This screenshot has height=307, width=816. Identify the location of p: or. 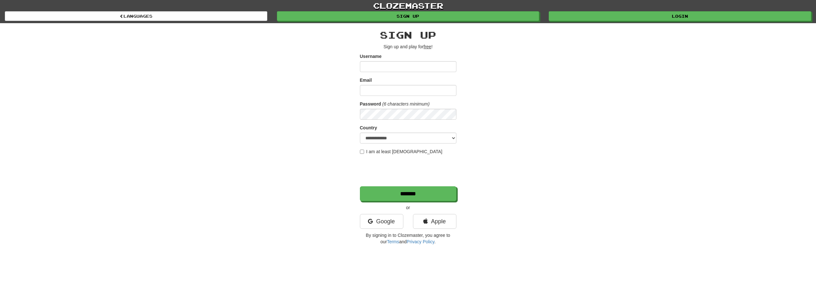
(408, 207).